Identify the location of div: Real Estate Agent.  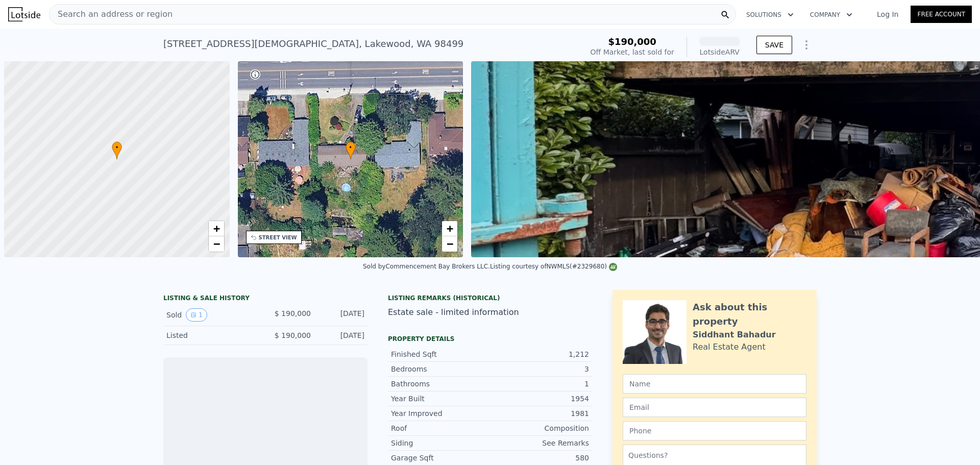
(729, 347).